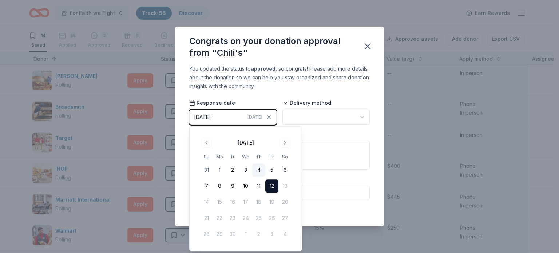 The width and height of the screenshot is (559, 253). Describe the element at coordinates (220, 186) in the screenshot. I see `button: 8` at that location.